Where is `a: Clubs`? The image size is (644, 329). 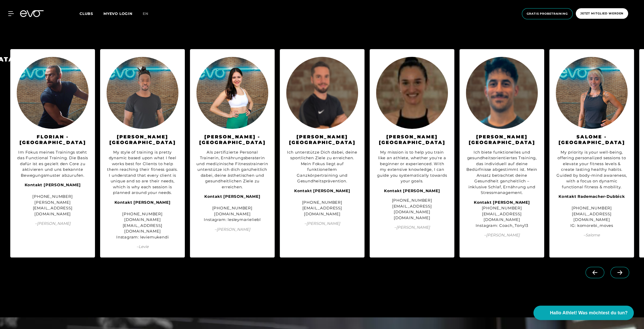 a: Clubs is located at coordinates (91, 13).